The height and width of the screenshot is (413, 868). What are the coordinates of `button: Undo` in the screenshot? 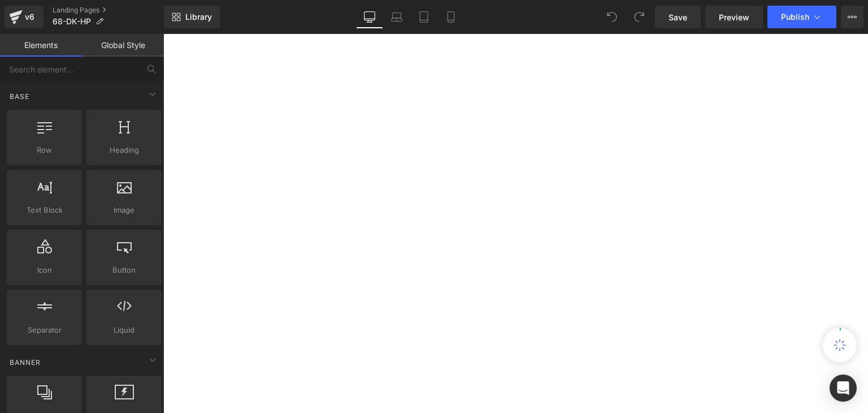 It's located at (612, 17).